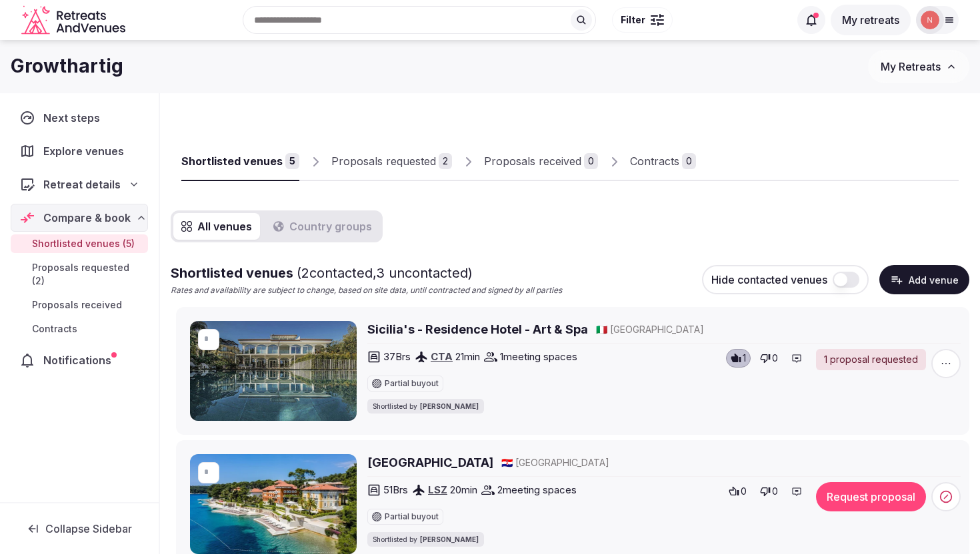 This screenshot has width=980, height=554. I want to click on button: Collapse Sidebar, so click(79, 529).